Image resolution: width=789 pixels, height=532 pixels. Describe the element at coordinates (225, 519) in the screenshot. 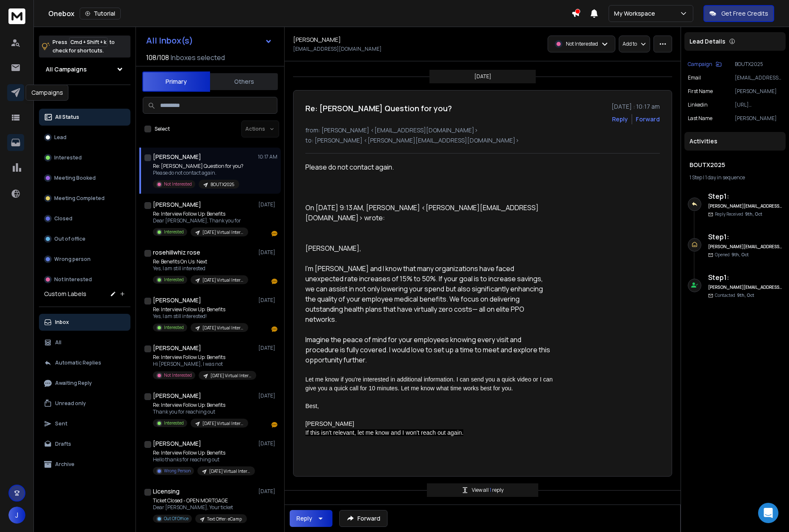

I see `p: Text Offer: eCamp` at that location.